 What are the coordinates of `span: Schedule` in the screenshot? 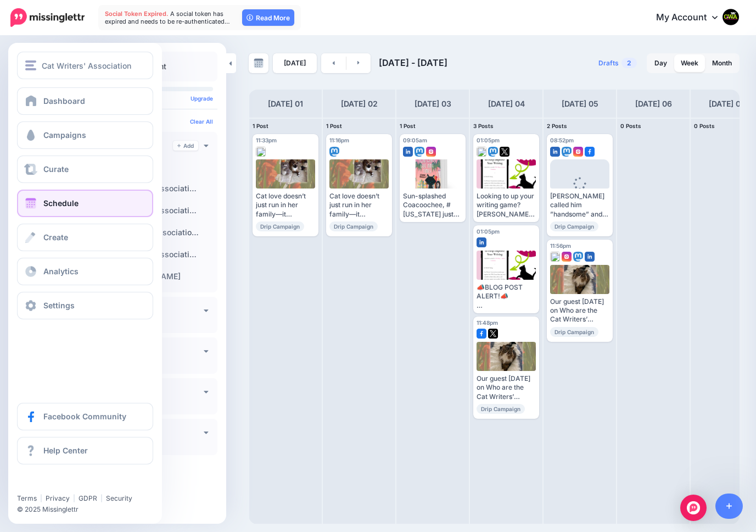 It's located at (61, 203).